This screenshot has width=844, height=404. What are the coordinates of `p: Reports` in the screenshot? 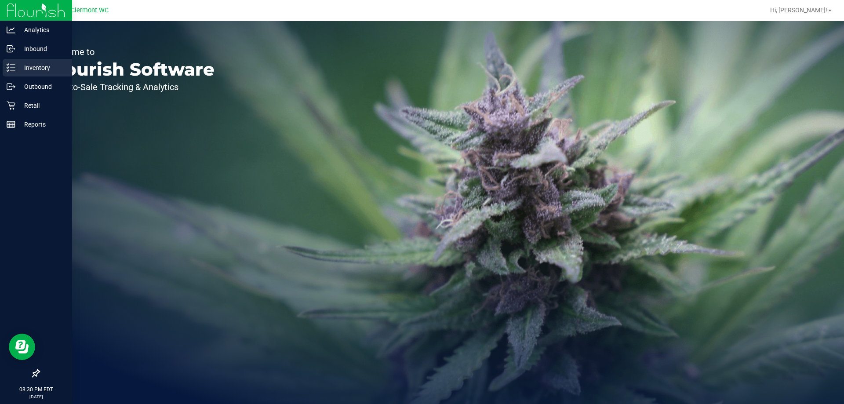 It's located at (42, 124).